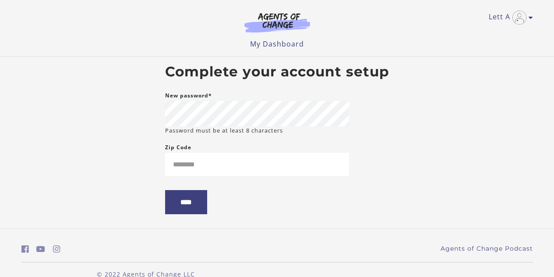 The width and height of the screenshot is (554, 277). I want to click on a: My Dashboard, so click(277, 44).